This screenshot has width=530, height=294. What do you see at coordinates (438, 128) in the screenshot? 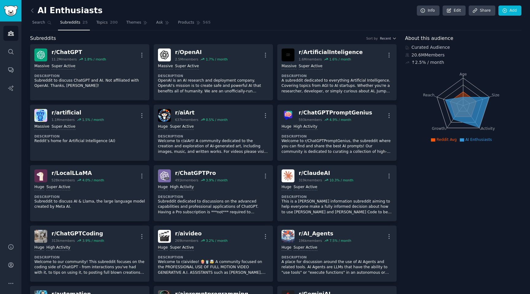
I see `tspan: Growth` at bounding box center [438, 128].